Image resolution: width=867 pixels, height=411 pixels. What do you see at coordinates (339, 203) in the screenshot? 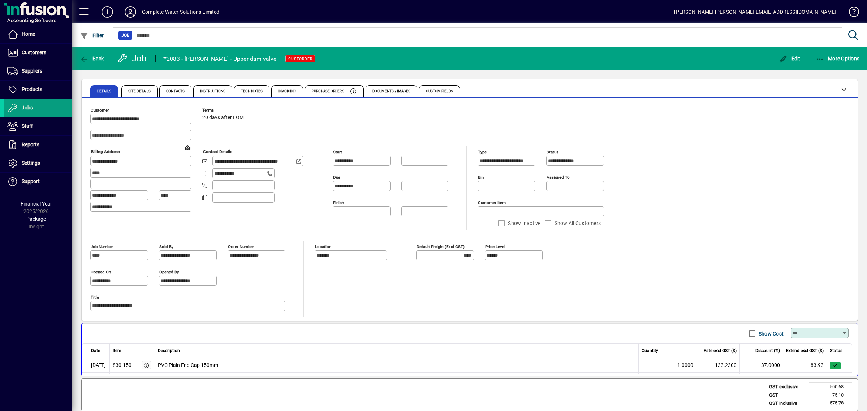
I see `mat-label: Finish` at bounding box center [339, 203].